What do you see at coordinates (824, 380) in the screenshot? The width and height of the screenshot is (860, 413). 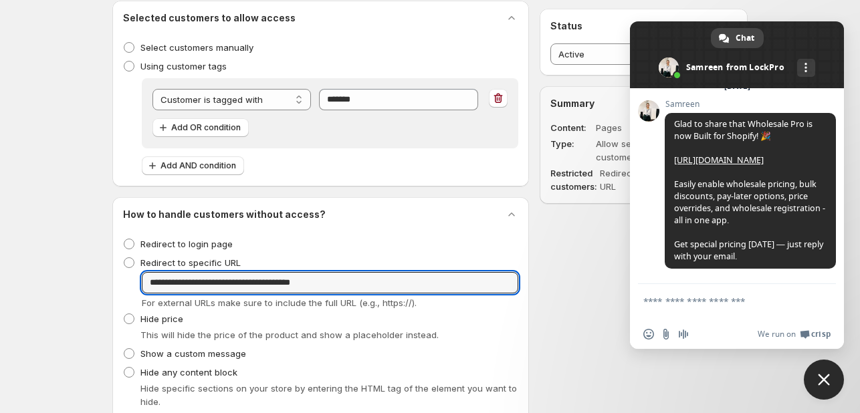 I see `div: Close chat` at bounding box center [824, 380].